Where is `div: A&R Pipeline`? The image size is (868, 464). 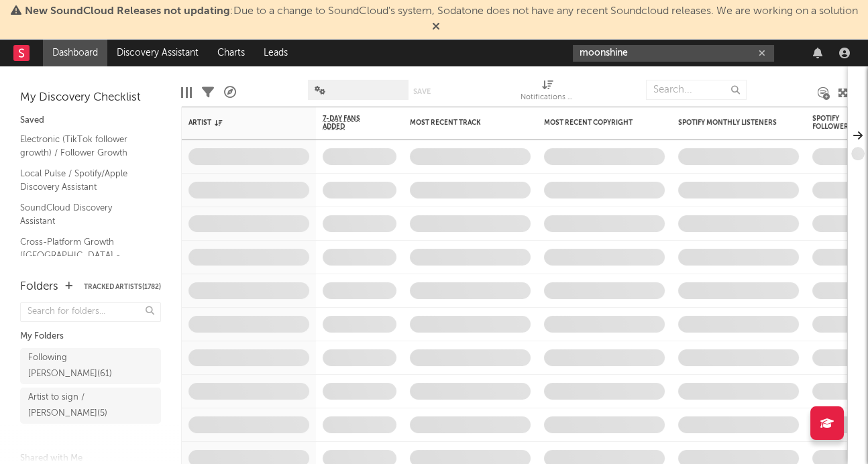 div: A&R Pipeline is located at coordinates (230, 93).